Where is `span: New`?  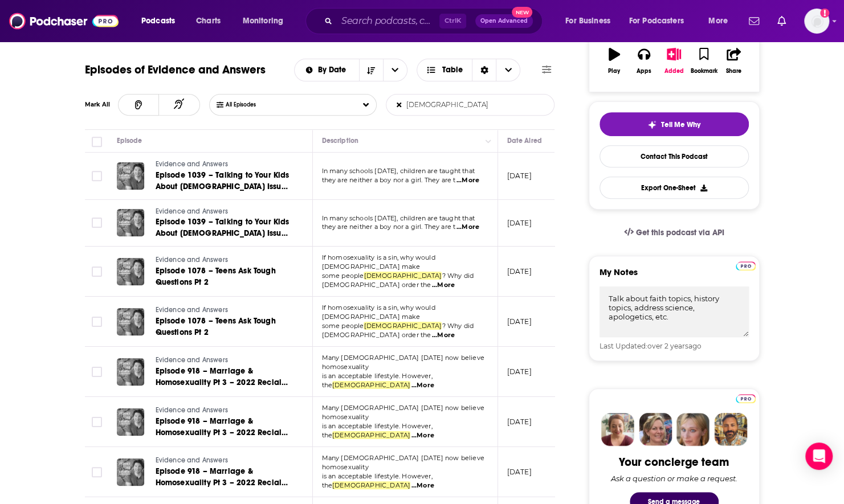
span: New is located at coordinates (522, 12).